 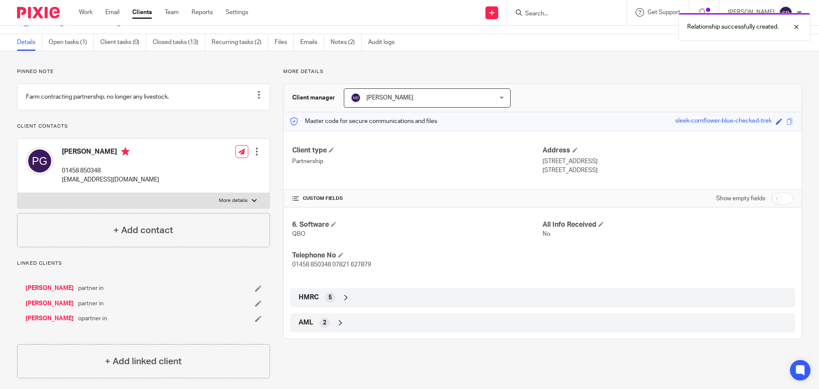 What do you see at coordinates (741, 198) in the screenshot?
I see `label: Show empty fields` at bounding box center [741, 198].